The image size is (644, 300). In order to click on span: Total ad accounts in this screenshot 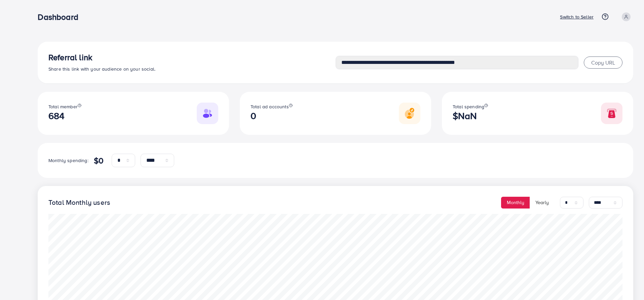, I will do `click(270, 106)`.